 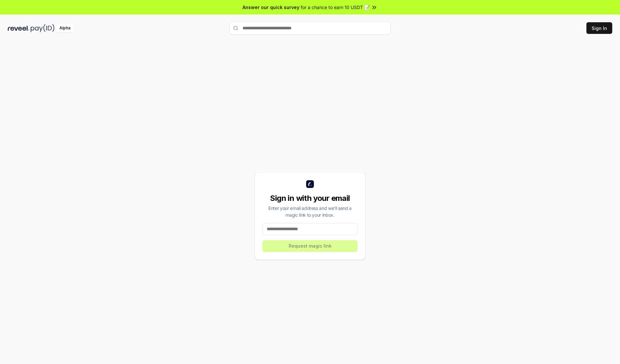 I want to click on img: pay_id, so click(x=42, y=28).